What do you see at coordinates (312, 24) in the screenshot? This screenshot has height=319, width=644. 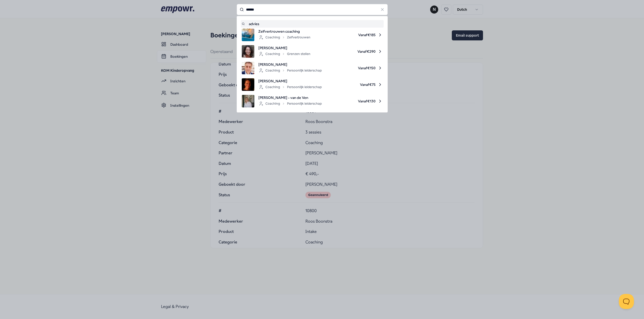 I see `div: advies` at bounding box center [312, 24].